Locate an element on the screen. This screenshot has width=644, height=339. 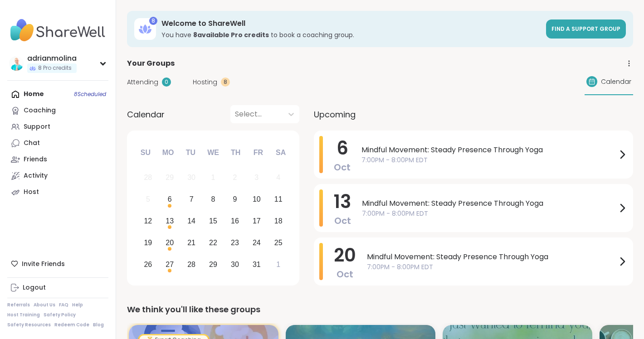
div: Fr is located at coordinates (258, 152).